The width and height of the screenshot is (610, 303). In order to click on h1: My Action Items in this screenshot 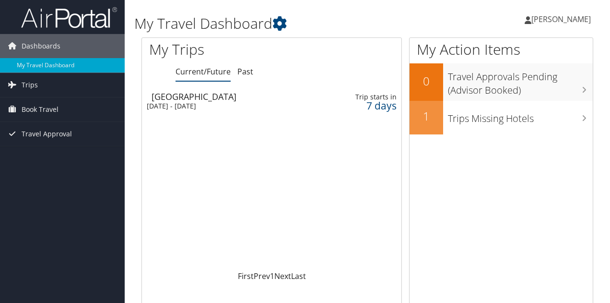, I will do `click(501, 49)`.